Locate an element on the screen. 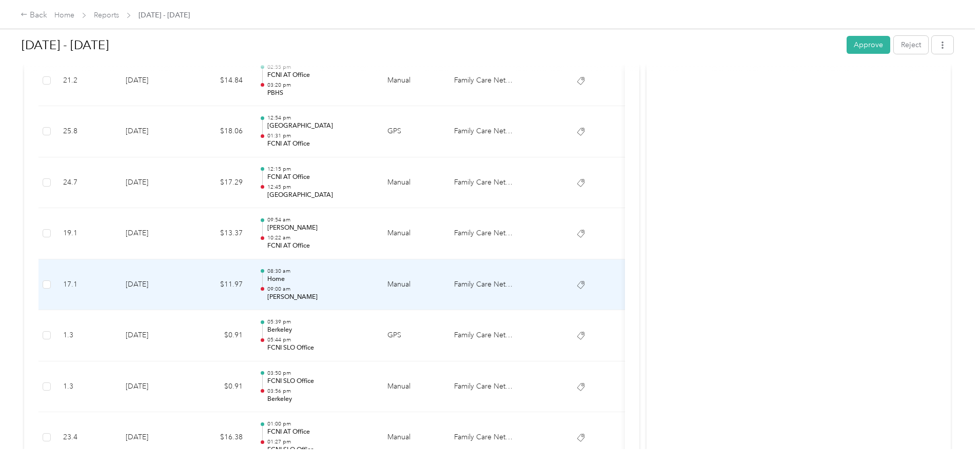 This screenshot has height=467, width=980. p: 10:22 am is located at coordinates (319, 238).